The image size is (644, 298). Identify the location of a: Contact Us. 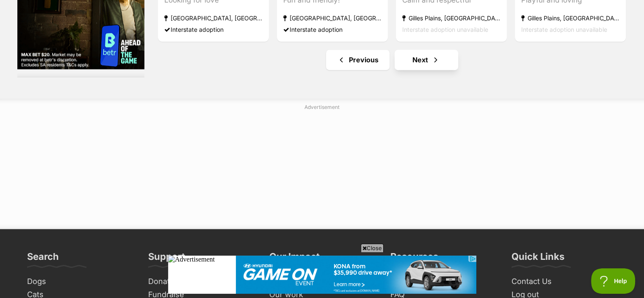
(564, 281).